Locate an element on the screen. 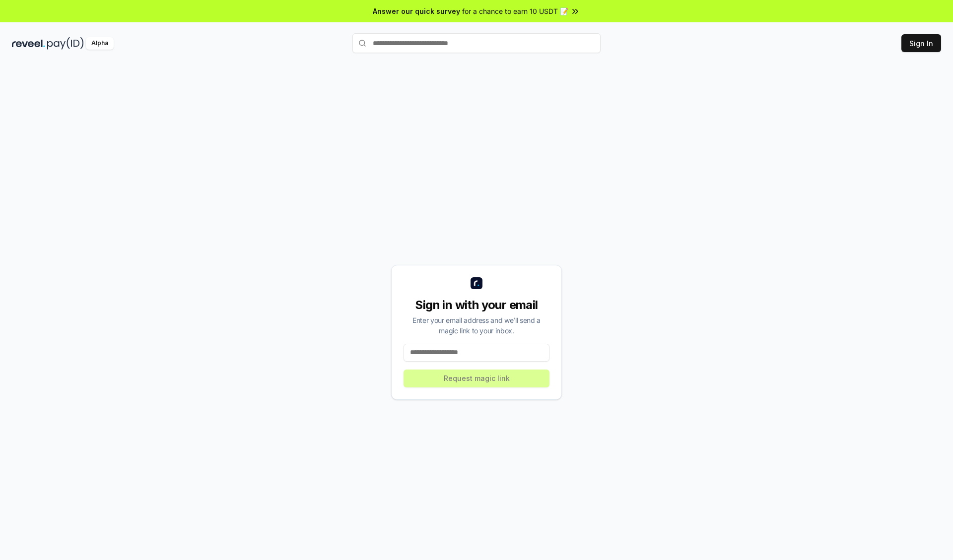 The width and height of the screenshot is (953, 560). img: reveel_dark is located at coordinates (28, 44).